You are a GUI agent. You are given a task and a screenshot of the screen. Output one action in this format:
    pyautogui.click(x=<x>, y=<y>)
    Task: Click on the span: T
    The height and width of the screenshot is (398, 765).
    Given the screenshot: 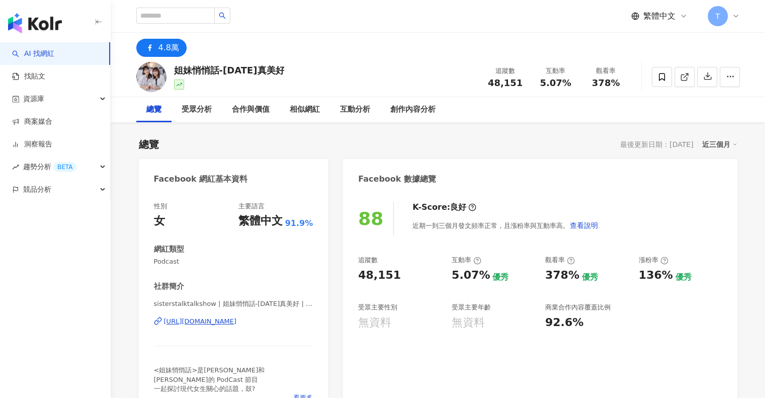 What is the action you would take?
    pyautogui.click(x=717, y=16)
    